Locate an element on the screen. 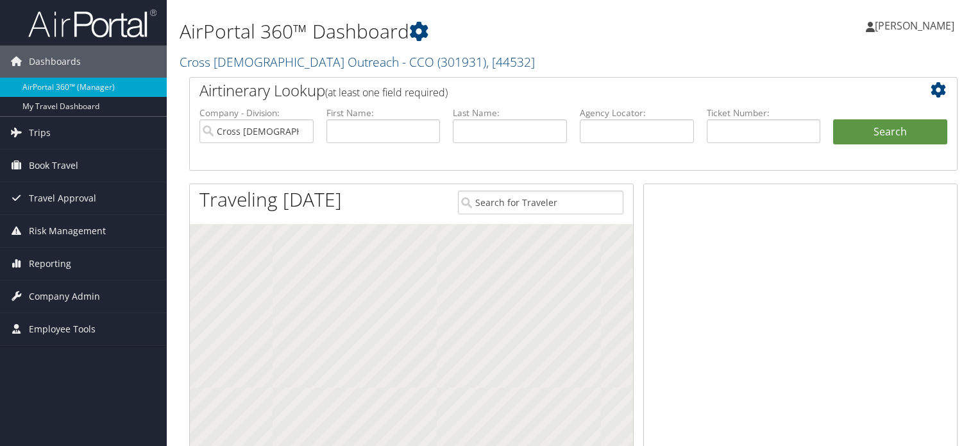 Image resolution: width=980 pixels, height=446 pixels. span: ( 301931 ) is located at coordinates (462, 61).